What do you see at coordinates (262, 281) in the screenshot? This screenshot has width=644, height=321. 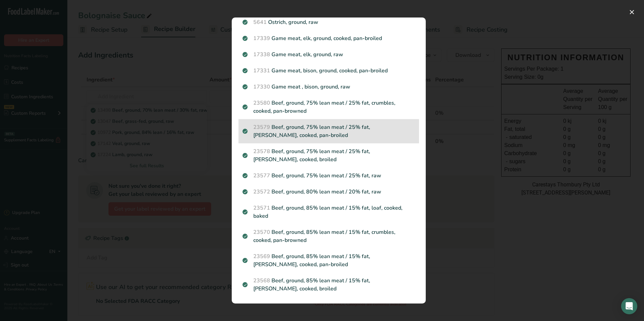 I see `span: 23568` at bounding box center [262, 281].